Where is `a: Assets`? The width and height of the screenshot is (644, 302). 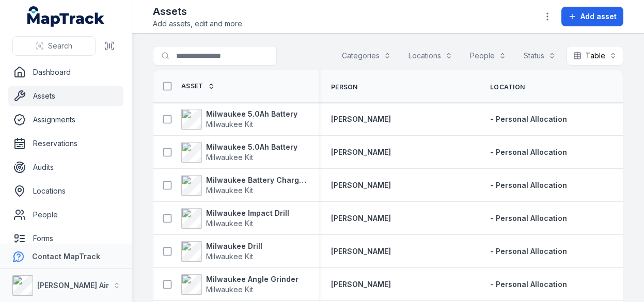
a: Assets is located at coordinates (65, 96).